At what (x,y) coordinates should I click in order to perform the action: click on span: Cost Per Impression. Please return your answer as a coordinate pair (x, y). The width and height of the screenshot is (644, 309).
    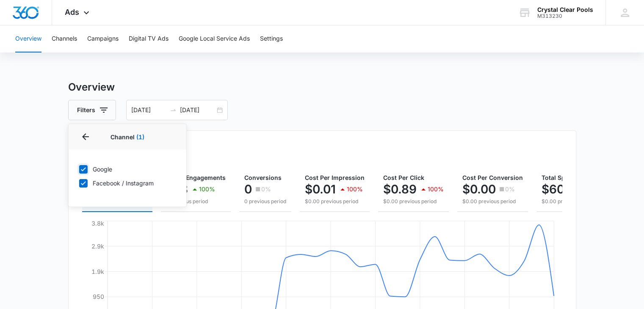
    Looking at the image, I should click on (335, 177).